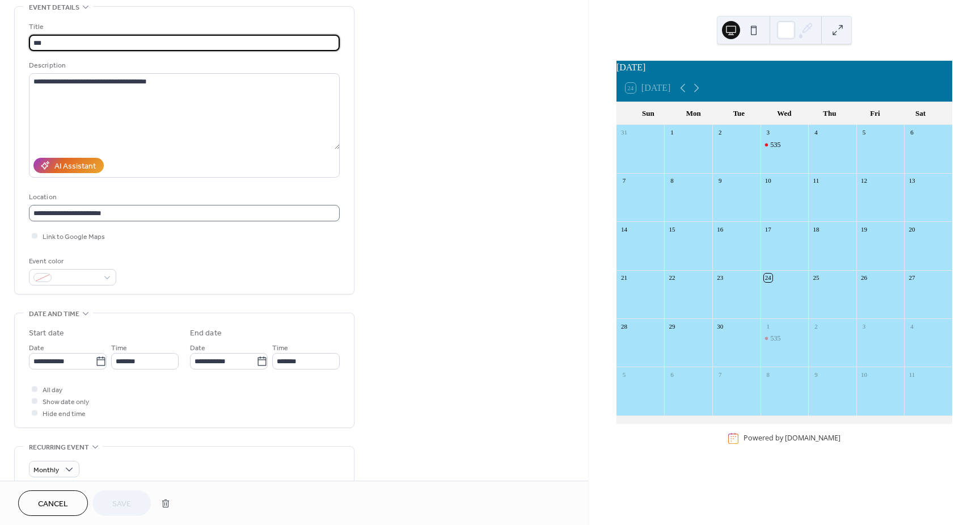 The image size is (980, 525). I want to click on div: 16, so click(720, 229).